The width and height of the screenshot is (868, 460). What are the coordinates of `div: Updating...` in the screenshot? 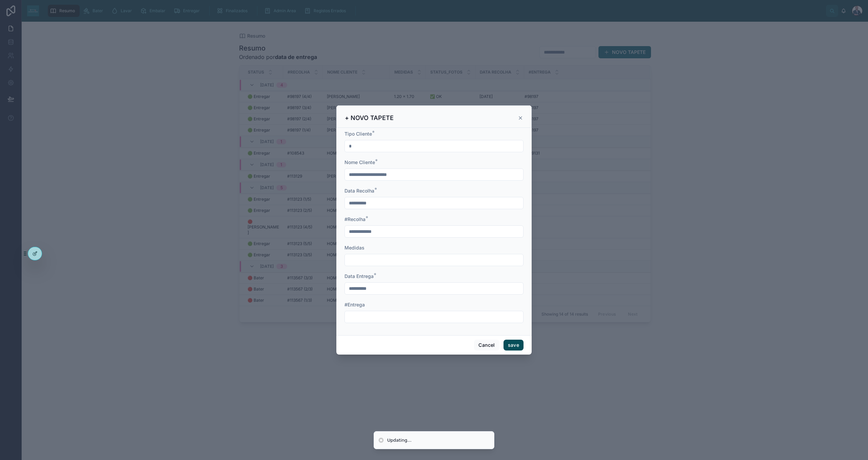 It's located at (399, 440).